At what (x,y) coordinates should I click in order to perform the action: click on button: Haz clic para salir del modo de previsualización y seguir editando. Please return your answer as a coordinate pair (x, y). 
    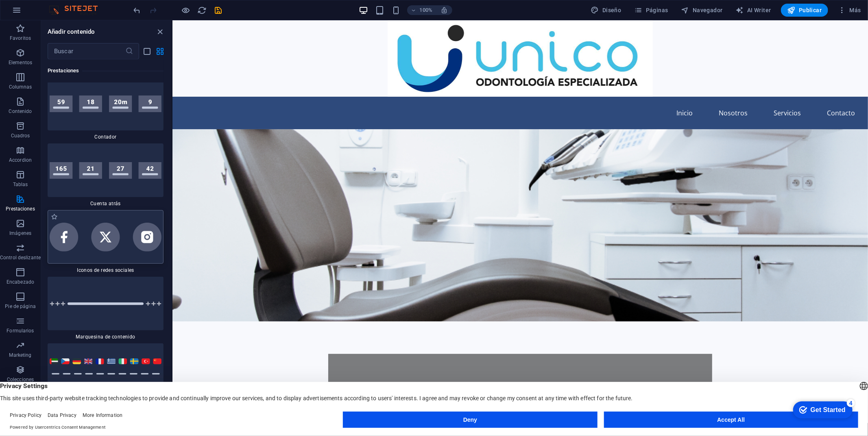
    Looking at the image, I should click on (186, 10).